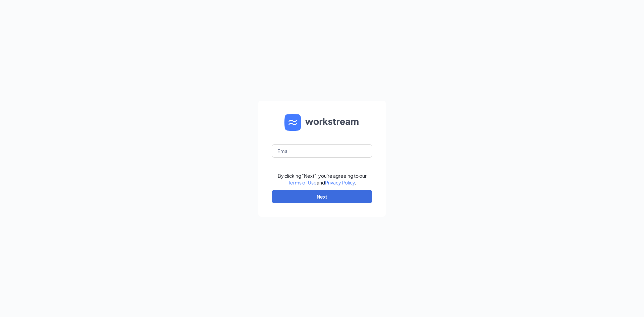 This screenshot has width=644, height=317. What do you see at coordinates (322, 151) in the screenshot?
I see `input: Email` at bounding box center [322, 151].